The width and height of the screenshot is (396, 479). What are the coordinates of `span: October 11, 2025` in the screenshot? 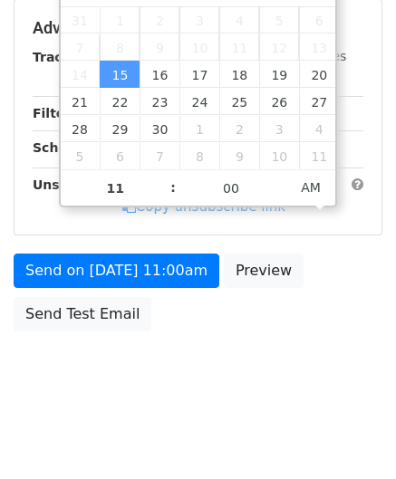 It's located at (319, 156).